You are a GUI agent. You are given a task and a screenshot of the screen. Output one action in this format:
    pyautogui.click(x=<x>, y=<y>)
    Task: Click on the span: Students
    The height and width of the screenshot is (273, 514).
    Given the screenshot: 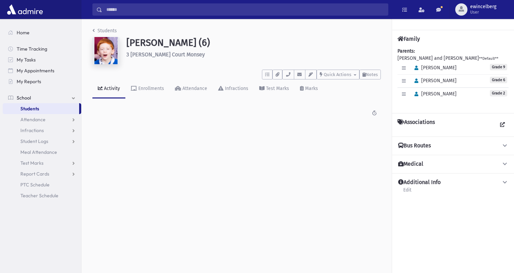 What is the action you would take?
    pyautogui.click(x=30, y=109)
    